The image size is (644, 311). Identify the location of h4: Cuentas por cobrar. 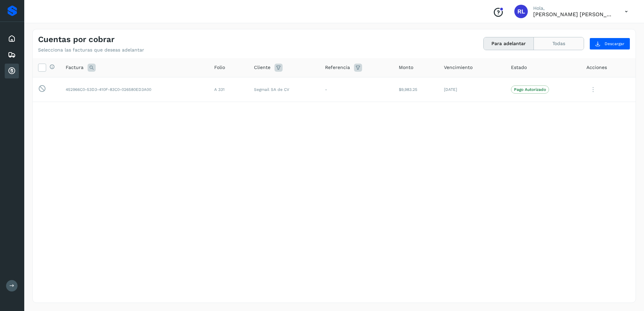
(76, 39).